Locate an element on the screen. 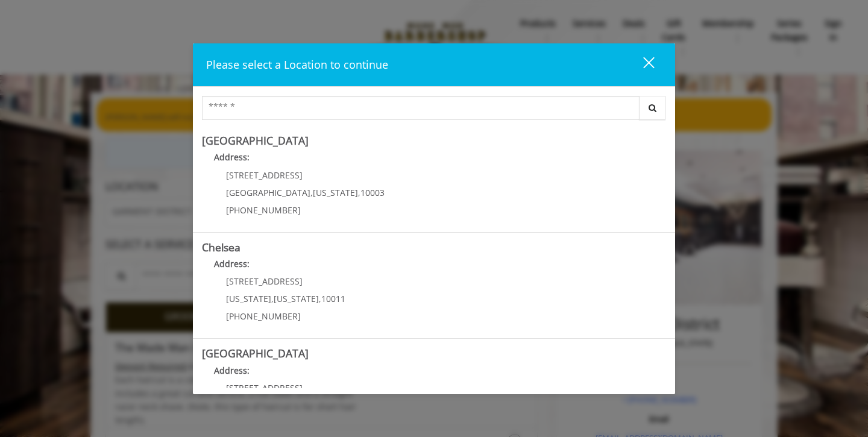 The width and height of the screenshot is (868, 437). span: Please select a Location to continue is located at coordinates (297, 65).